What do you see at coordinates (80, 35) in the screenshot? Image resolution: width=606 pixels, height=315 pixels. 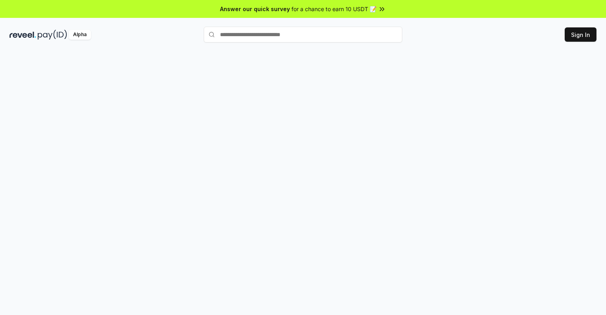 I see `div: Alpha` at bounding box center [80, 35].